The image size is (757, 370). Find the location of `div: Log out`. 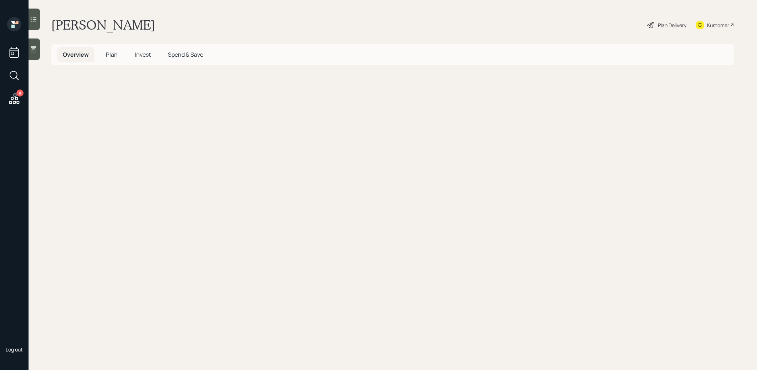

div: Log out is located at coordinates (14, 349).